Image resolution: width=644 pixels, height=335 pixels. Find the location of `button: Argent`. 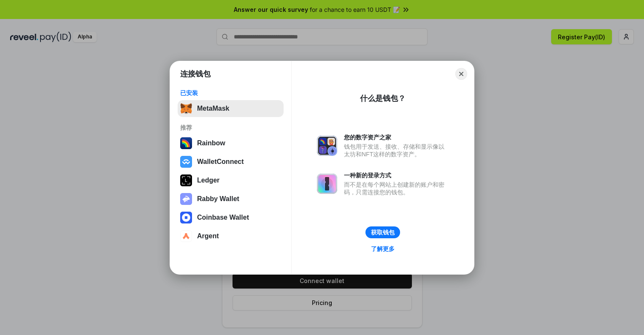

button: Argent is located at coordinates (230, 236).